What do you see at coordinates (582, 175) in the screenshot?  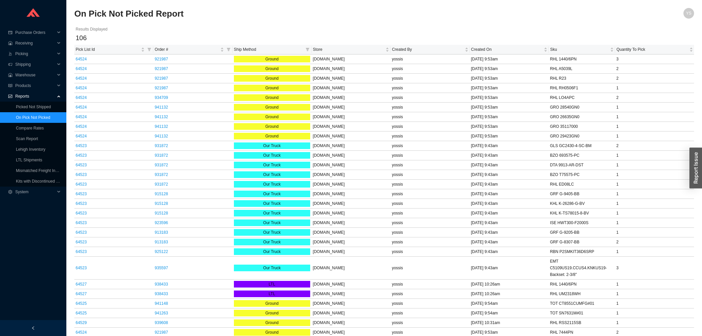 I see `td: BZO T75575-PC` at bounding box center [582, 175].